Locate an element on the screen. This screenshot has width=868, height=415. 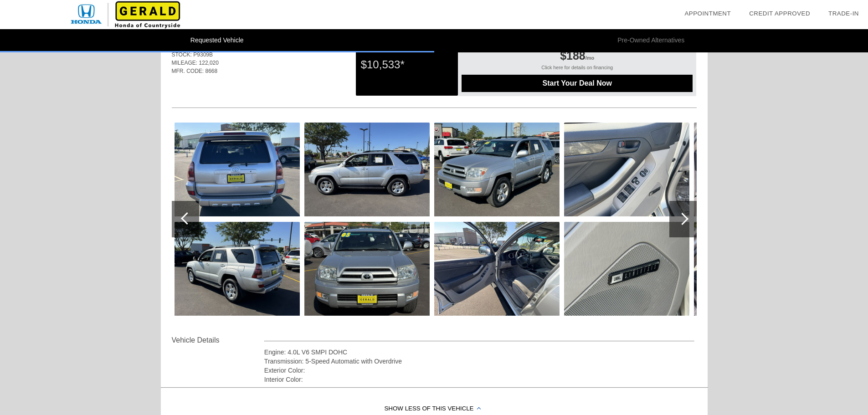
a: Credit Approved is located at coordinates (780, 13).